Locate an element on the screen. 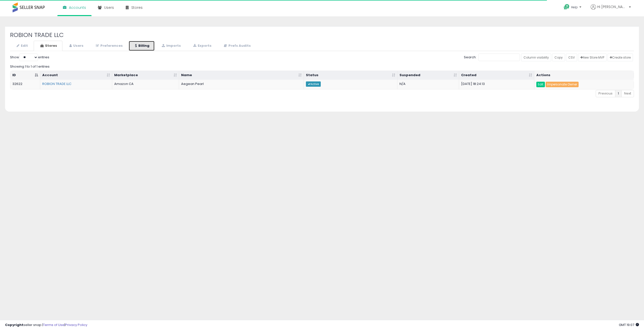 This screenshot has height=330, width=644. span: CSV is located at coordinates (572, 57).